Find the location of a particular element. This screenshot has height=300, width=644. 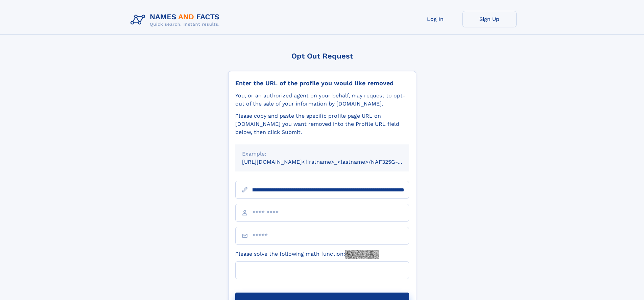

div: Example: is located at coordinates (322, 154).